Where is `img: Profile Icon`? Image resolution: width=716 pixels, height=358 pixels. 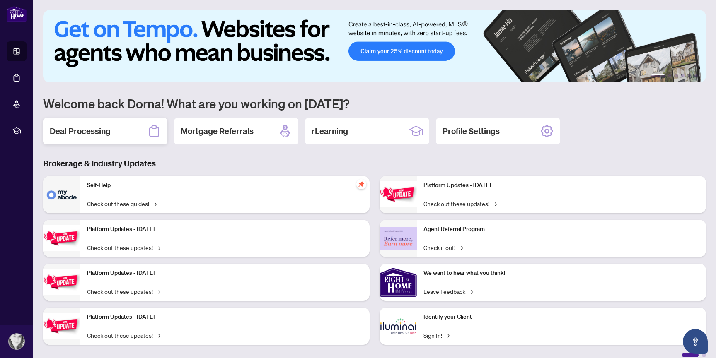
img: Profile Icon is located at coordinates (17, 342).